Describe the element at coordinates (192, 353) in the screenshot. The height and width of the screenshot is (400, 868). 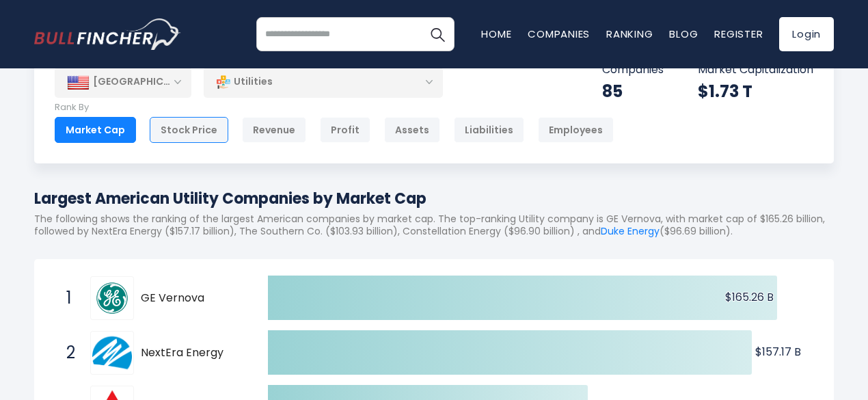
I see `span: NextEra Energy` at that location.